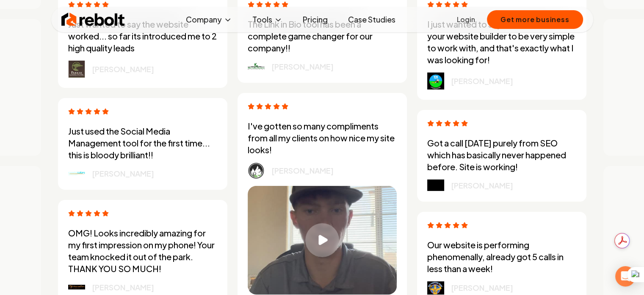  I want to click on p: I've gotten so many compliments from all my clients on how nice my site looks!, so click(322, 138).